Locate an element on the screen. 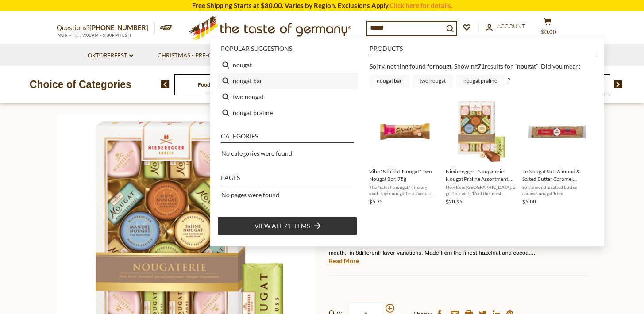 The height and width of the screenshot is (314, 644). a: nougat praline is located at coordinates (480, 81).